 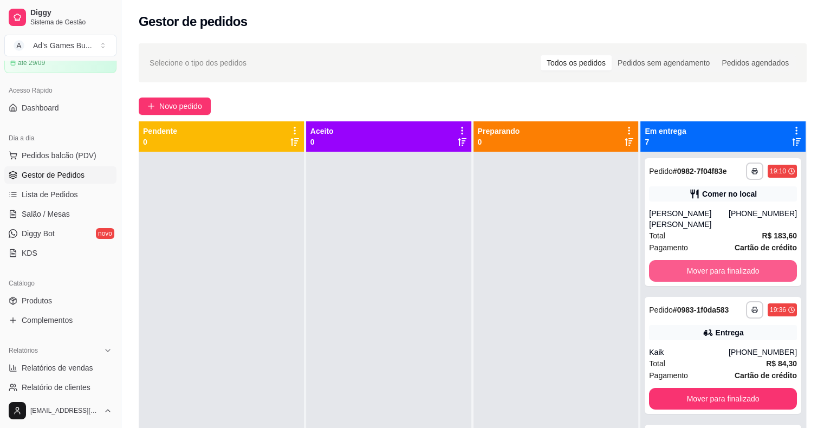 What do you see at coordinates (45, 214) in the screenshot?
I see `span: Salão / Mesas` at bounding box center [45, 214].